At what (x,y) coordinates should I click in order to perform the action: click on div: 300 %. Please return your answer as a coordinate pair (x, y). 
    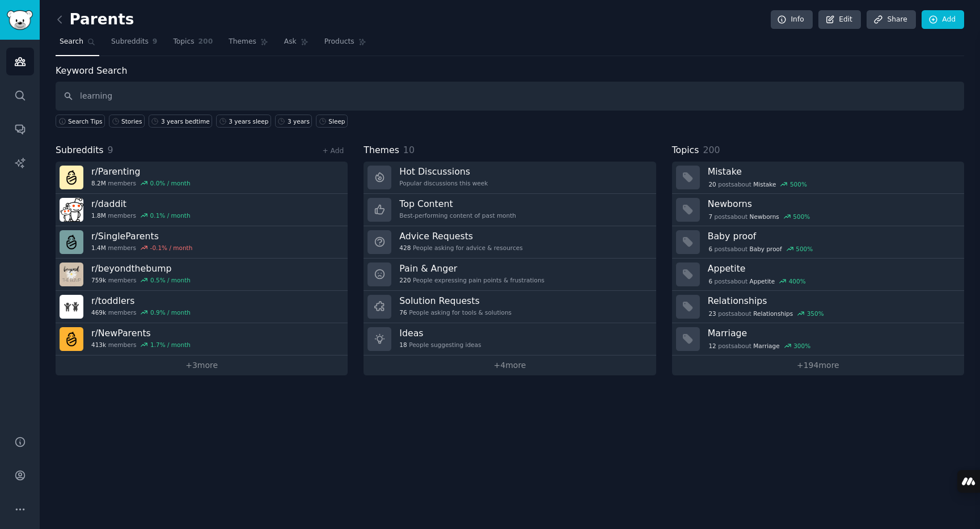
    Looking at the image, I should click on (802, 346).